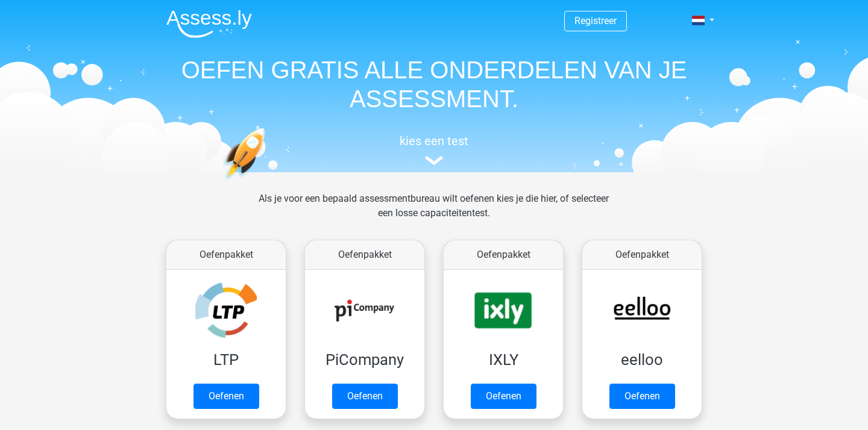  I want to click on h5: kies een test, so click(434, 141).